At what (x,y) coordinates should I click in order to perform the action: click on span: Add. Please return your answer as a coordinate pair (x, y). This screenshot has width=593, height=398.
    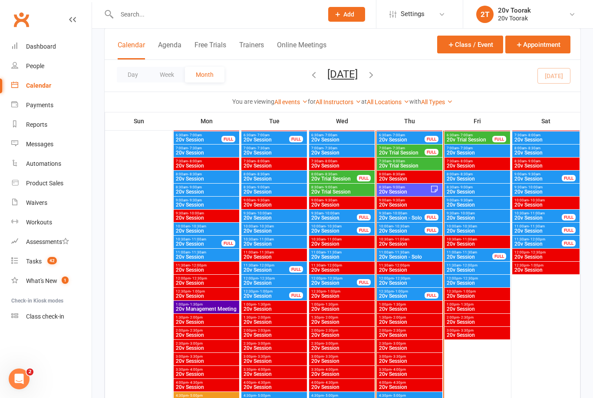
    Looking at the image, I should click on (349, 14).